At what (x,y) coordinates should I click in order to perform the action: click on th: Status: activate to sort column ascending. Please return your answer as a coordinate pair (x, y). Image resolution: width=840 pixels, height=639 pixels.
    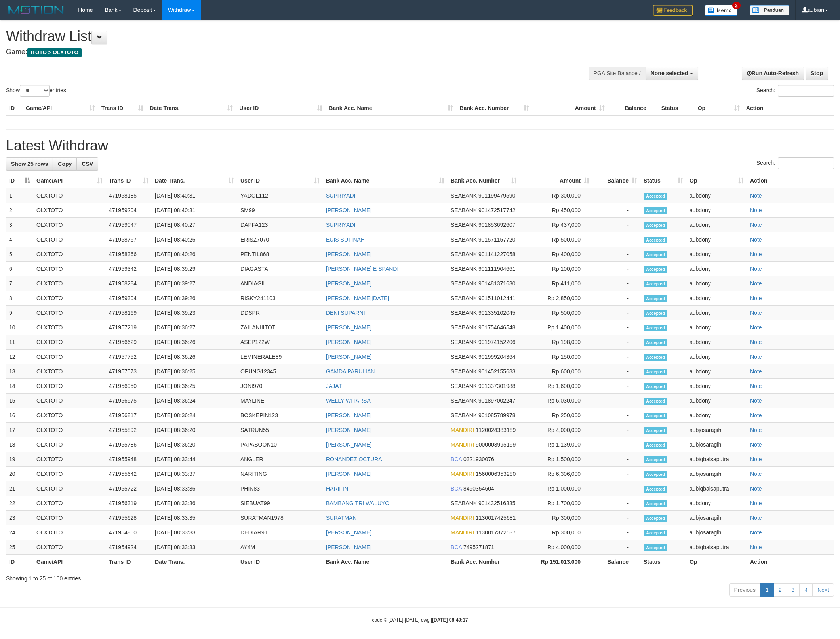
    Looking at the image, I should click on (663, 181).